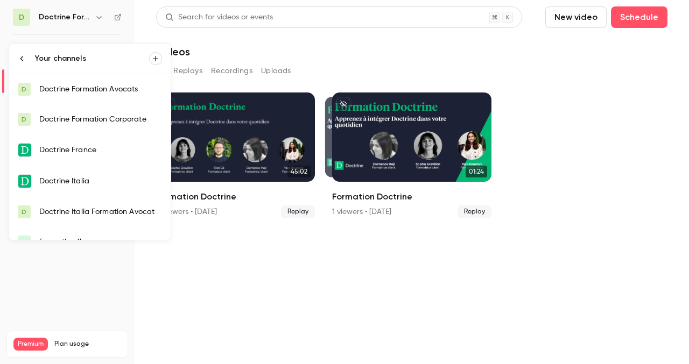  I want to click on span: F, so click(24, 242).